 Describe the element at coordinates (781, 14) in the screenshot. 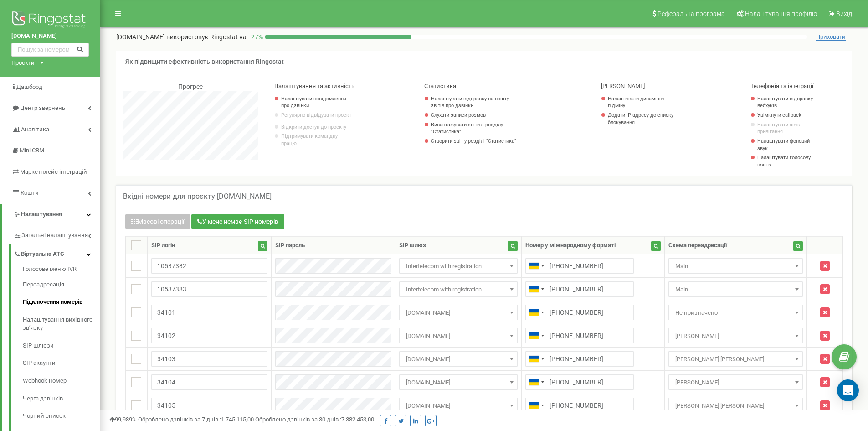

I see `span: Налаштування профілю` at that location.